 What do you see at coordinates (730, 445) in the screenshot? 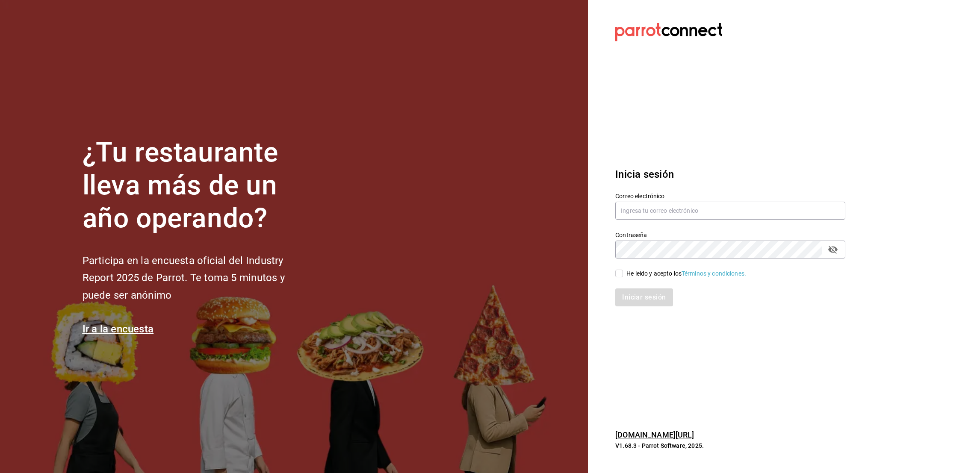
I see `p: V1.68.3 - Parrot Software, 2025.` at bounding box center [730, 445].